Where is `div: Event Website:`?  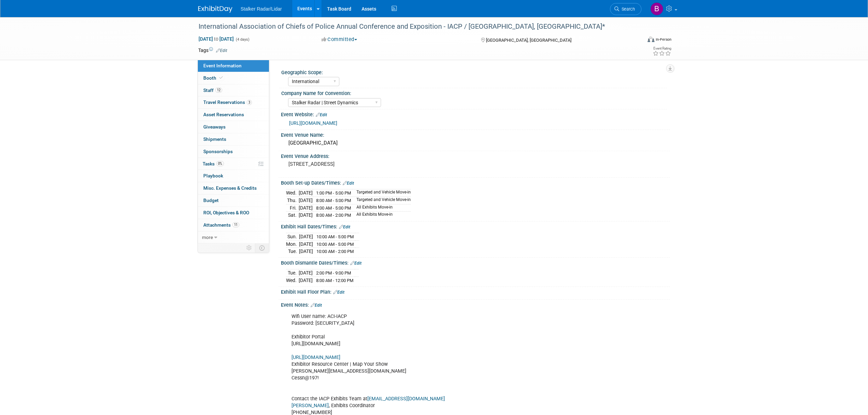
div: Event Website: is located at coordinates (476, 114).